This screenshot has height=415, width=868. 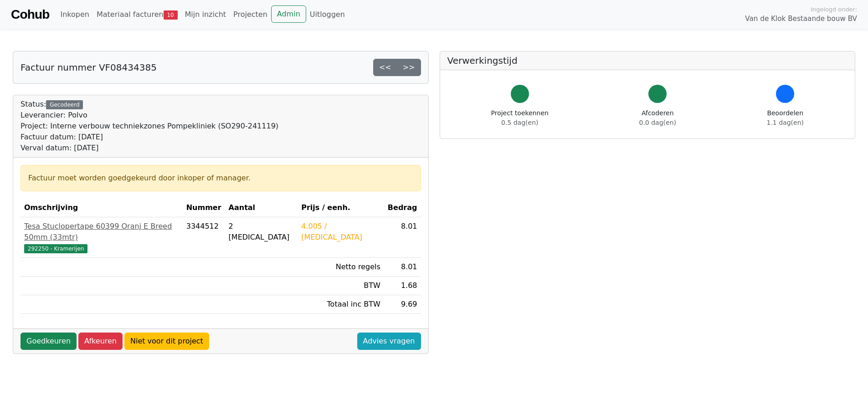 I want to click on td: Totaal inc BTW, so click(x=341, y=304).